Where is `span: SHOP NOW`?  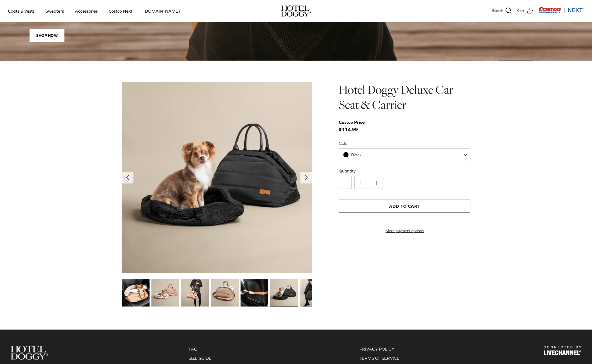 span: SHOP NOW is located at coordinates (47, 36).